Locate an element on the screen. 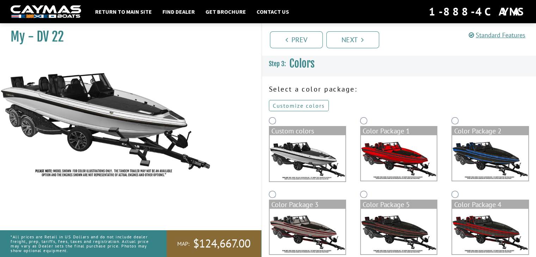  img: DV22-Base-Layer.png is located at coordinates (307, 158).